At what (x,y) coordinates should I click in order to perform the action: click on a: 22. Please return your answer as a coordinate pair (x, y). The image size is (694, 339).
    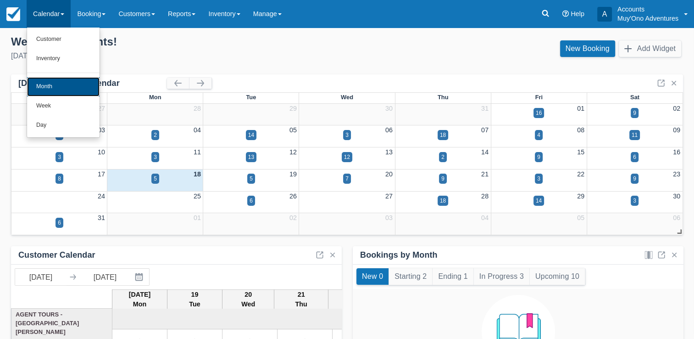
    Looking at the image, I should click on (581, 174).